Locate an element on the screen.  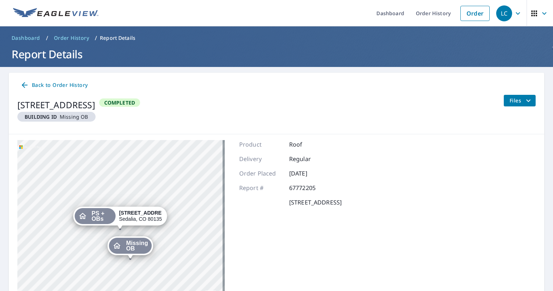
p: 67772205 is located at coordinates (311, 188).